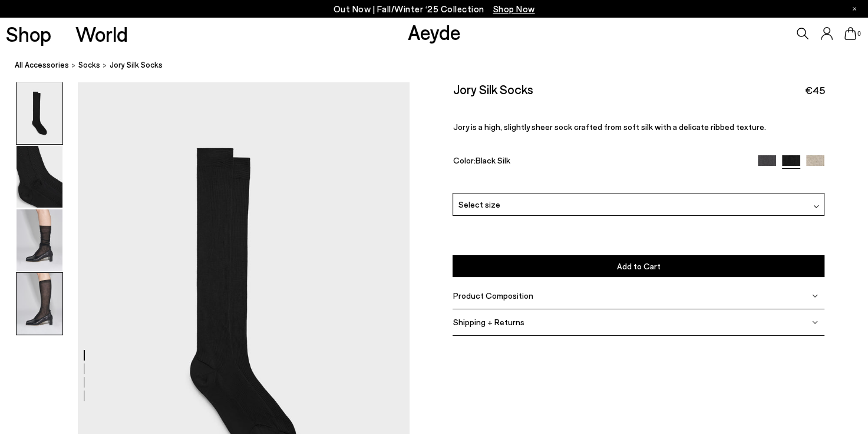 The image size is (868, 434). I want to click on span: Select size, so click(479, 205).